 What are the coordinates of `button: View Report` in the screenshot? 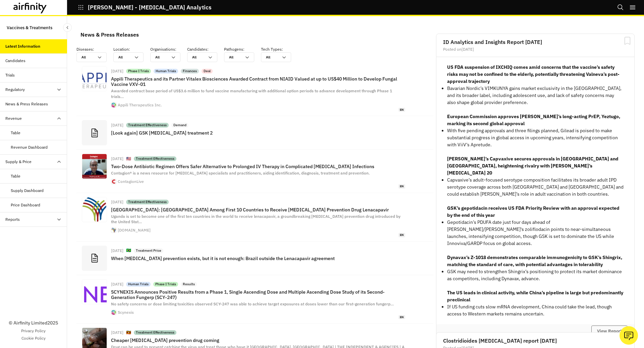 It's located at (609, 332).